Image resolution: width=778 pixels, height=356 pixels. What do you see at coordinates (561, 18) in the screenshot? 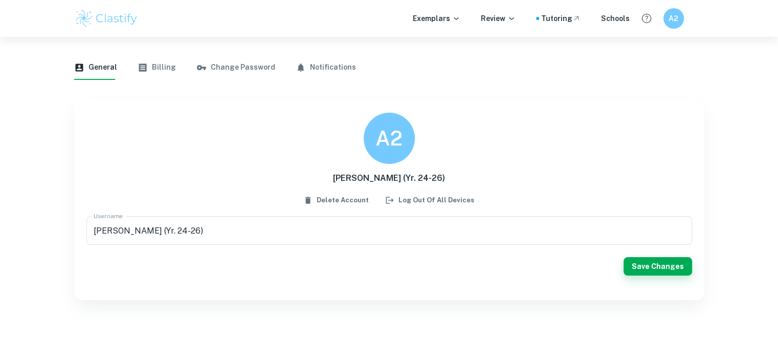
I see `div: Tutoring` at bounding box center [561, 18].